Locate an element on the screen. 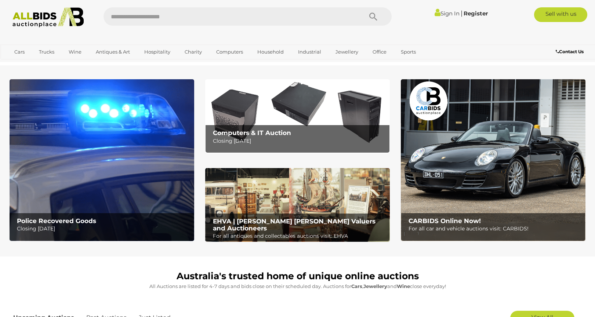  p: For all car and vehicle auctions visit: CARBIDS! is located at coordinates (495, 229).